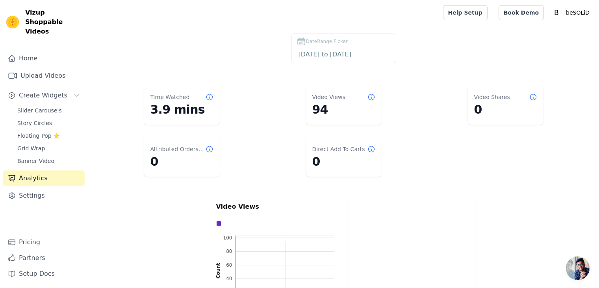  Describe the element at coordinates (218, 270) in the screenshot. I see `text: Count` at that location.